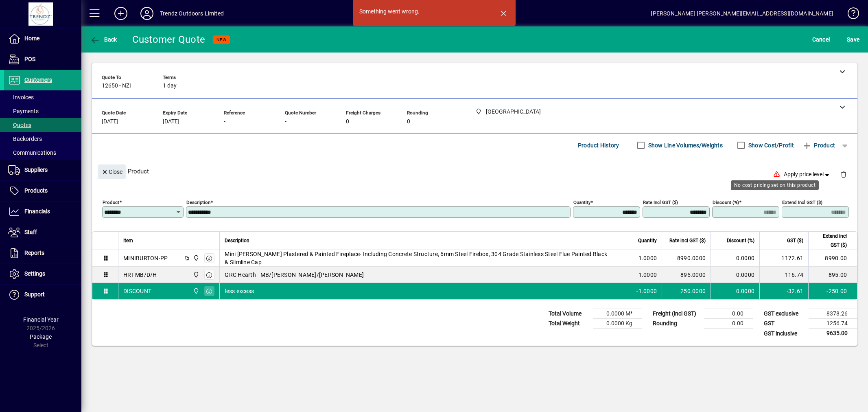 Image resolution: width=868 pixels, height=412 pixels. Describe the element at coordinates (853, 39) in the screenshot. I see `span: ave` at that location.